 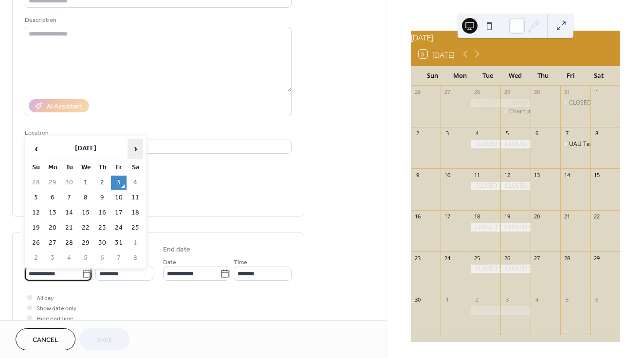 I want to click on td: 5, so click(x=85, y=258).